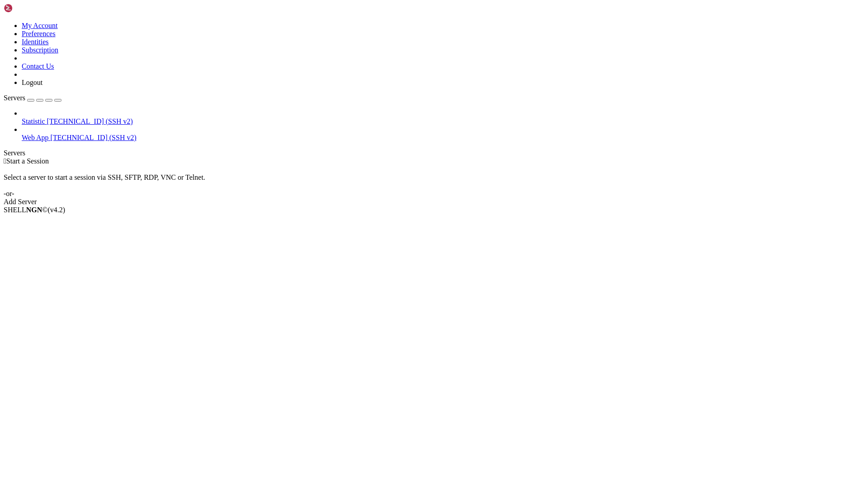  What do you see at coordinates (32, 82) in the screenshot?
I see `a: Logout` at bounding box center [32, 82].